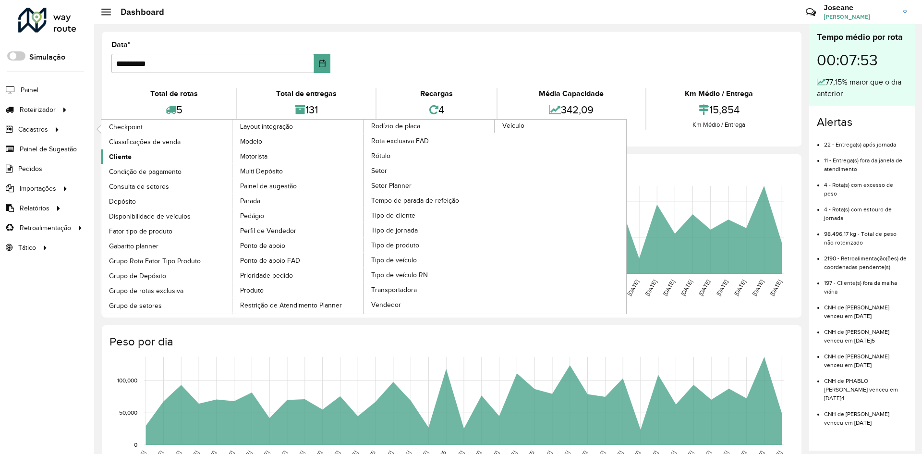  What do you see at coordinates (167, 246) in the screenshot?
I see `a: Gabarito planner` at bounding box center [167, 246].